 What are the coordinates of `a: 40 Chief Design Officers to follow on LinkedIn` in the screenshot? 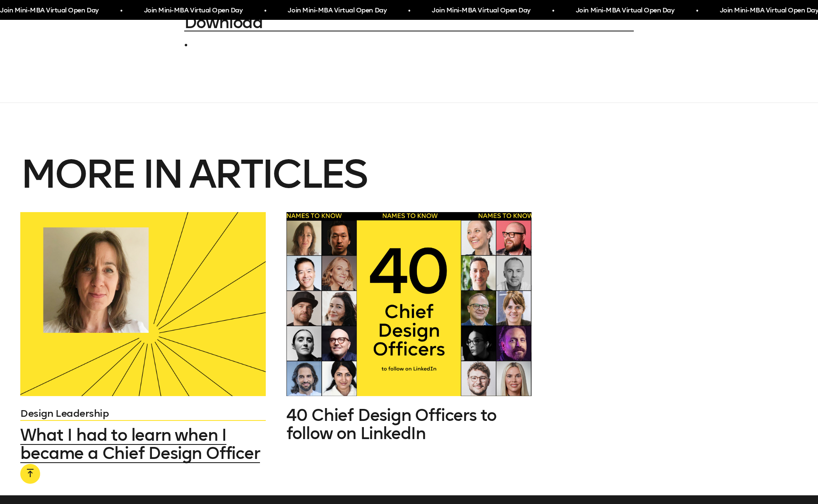 It's located at (409, 424).